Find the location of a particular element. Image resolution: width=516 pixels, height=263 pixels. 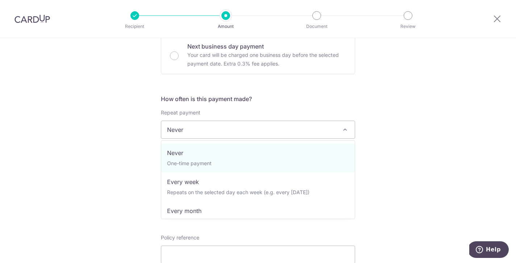

p: Next business day payment is located at coordinates (267, 46).